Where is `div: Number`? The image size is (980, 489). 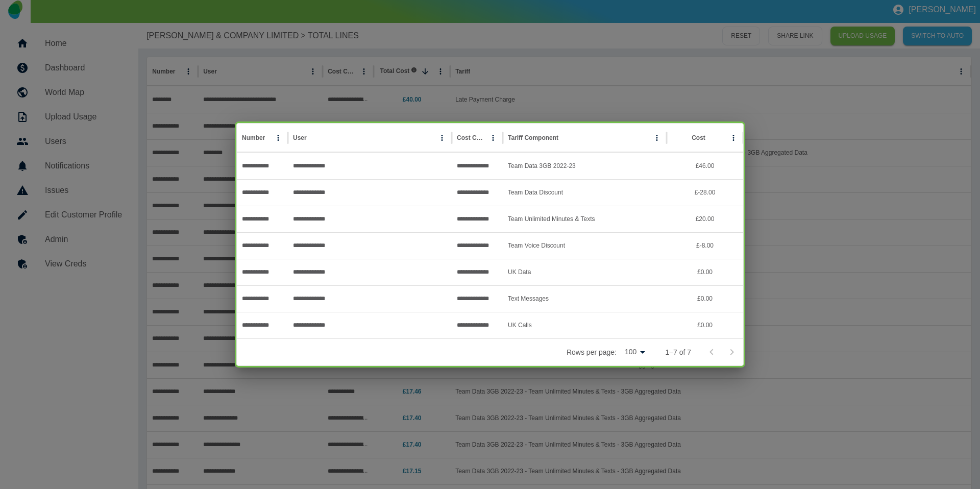 div: Number is located at coordinates (253, 138).